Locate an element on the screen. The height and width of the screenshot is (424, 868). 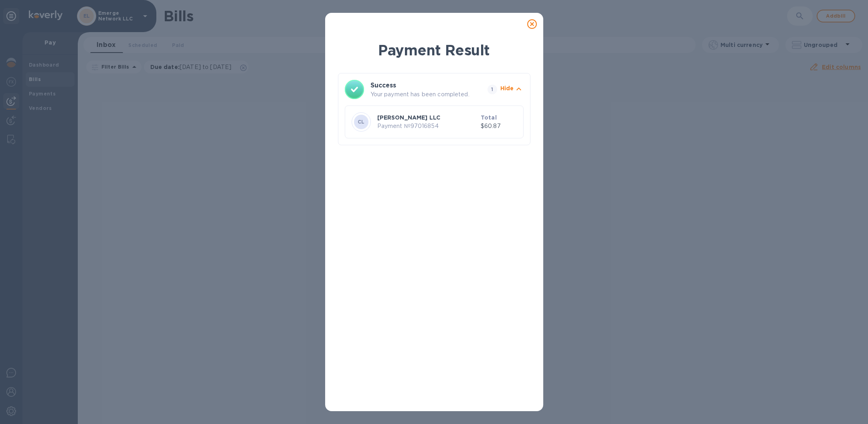
b: CL is located at coordinates (361, 121).